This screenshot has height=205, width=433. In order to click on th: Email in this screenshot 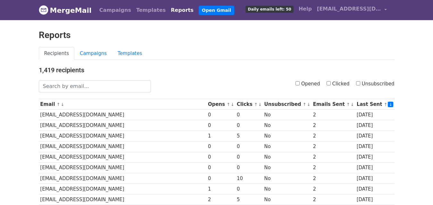, I will do `click(122, 104)`.